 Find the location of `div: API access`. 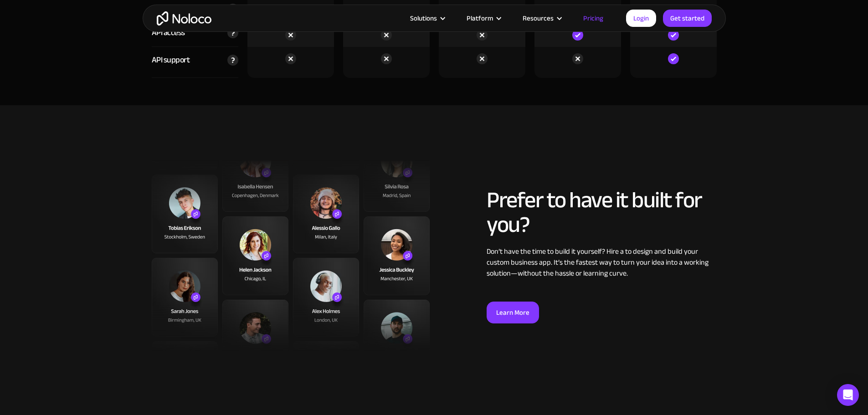

div: API access is located at coordinates (168, 33).